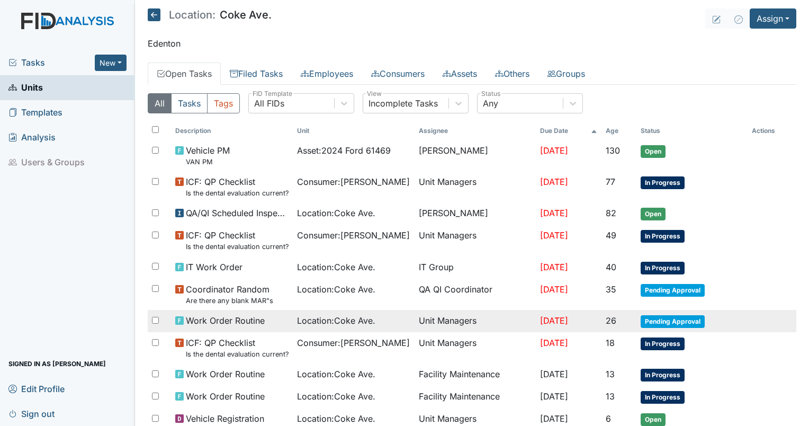 The width and height of the screenshot is (809, 426). What do you see at coordinates (229, 294) in the screenshot?
I see `span: Coordinator Random Are there any blank MAR"s` at bounding box center [229, 294].